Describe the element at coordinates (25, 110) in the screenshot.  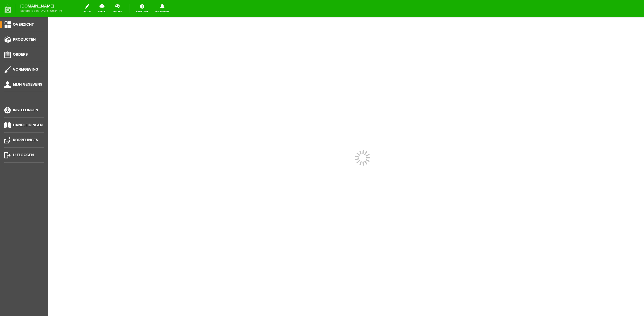
I see `span: Instellingen` at that location.